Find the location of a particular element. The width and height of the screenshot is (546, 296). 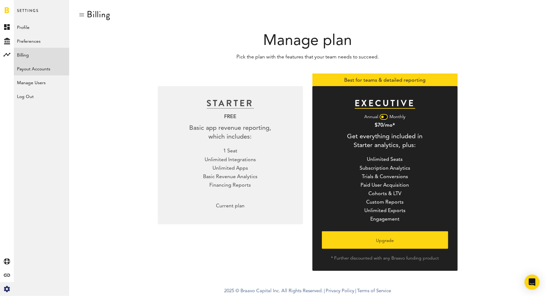

div: Best for teams & detailed reporting is located at coordinates (385, 80).